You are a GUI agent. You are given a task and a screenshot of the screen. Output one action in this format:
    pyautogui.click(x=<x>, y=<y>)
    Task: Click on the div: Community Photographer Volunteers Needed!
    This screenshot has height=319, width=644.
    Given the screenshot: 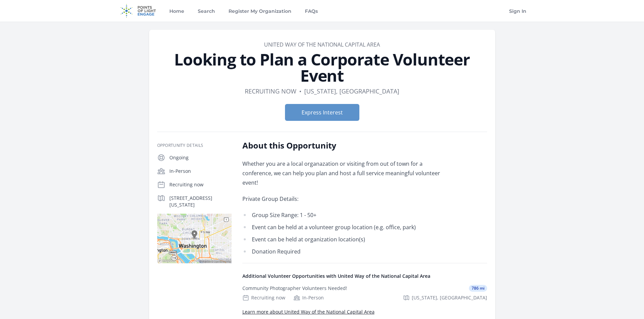 What is the action you would take?
    pyautogui.click(x=295, y=289)
    